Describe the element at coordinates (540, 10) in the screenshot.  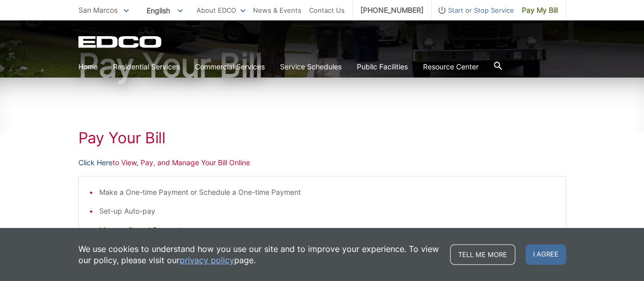
I see `span: Pay My Bill` at that location.